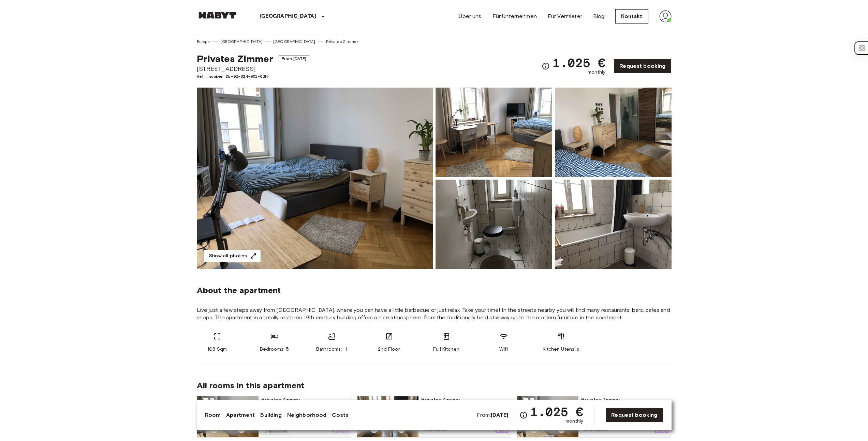 This screenshot has width=868, height=441. Describe the element at coordinates (470, 17) in the screenshot. I see `a: Über uns` at that location.